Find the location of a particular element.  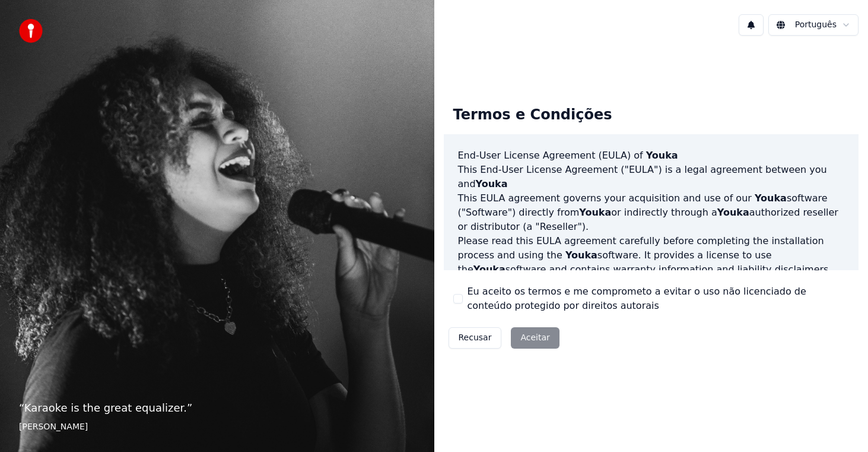

img: youka is located at coordinates (31, 31).